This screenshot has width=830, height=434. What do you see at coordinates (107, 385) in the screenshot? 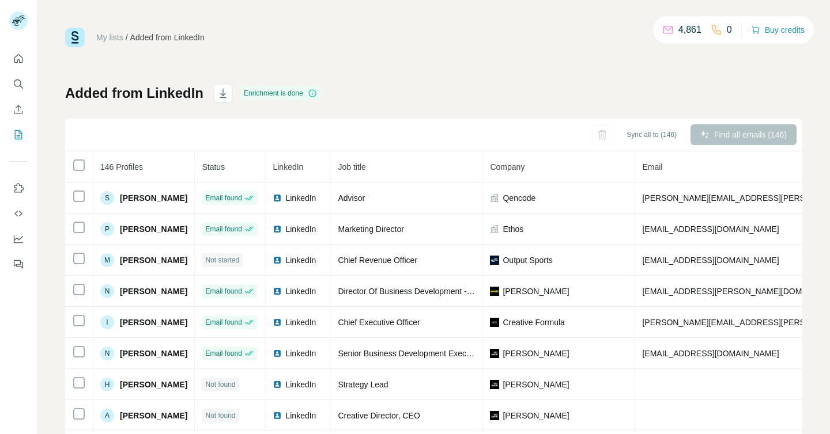
I see `div: H` at bounding box center [107, 385].